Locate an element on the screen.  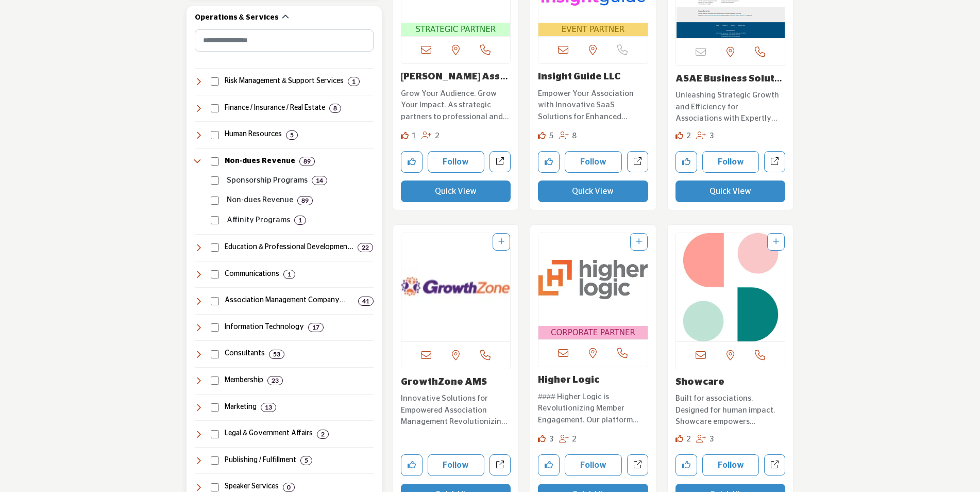
h2: Operations & Services is located at coordinates (236, 18).